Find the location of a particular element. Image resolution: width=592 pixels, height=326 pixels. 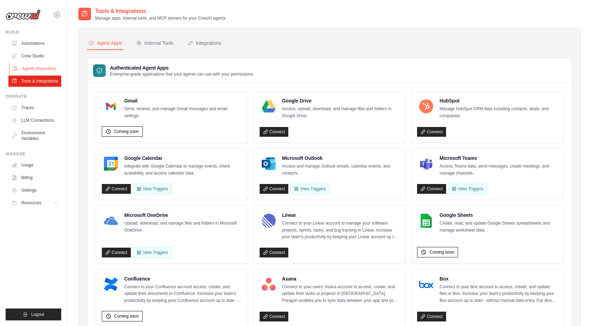

p: Enterprise-grade applications that your agents can use with your permissions is located at coordinates (181, 74).